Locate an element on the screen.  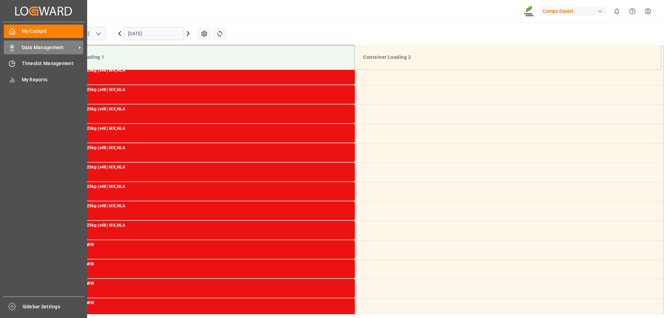
span: My Cockpit is located at coordinates (53, 31).